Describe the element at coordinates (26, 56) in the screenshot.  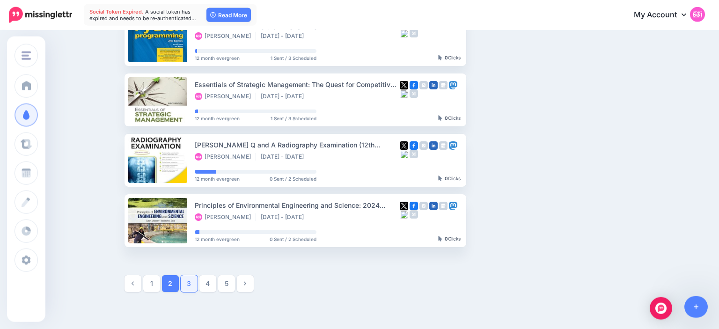
I see `img: menu.png` at that location.